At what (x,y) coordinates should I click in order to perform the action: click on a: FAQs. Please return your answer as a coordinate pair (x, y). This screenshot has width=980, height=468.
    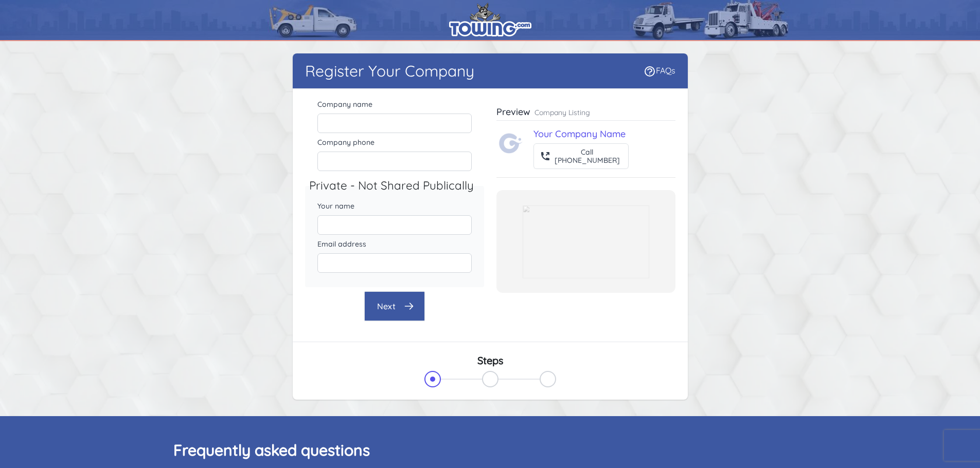
    Looking at the image, I should click on (660, 70).